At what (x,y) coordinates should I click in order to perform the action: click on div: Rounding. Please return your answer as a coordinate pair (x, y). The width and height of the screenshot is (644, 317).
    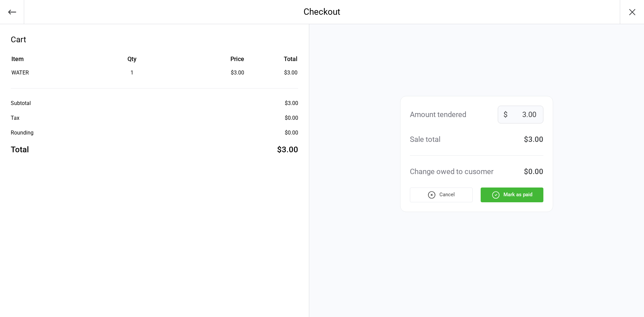
    Looking at the image, I should click on (22, 133).